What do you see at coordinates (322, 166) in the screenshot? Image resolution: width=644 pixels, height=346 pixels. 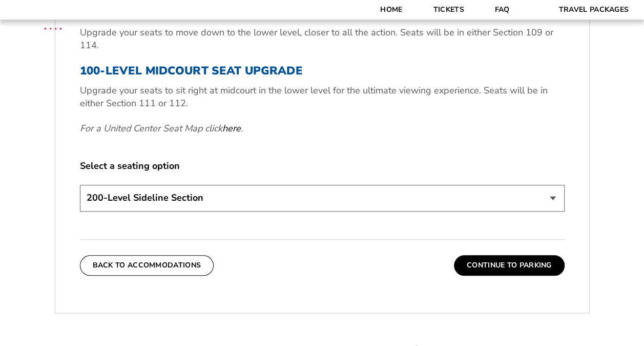 I see `label: Select a seating option` at bounding box center [322, 166].